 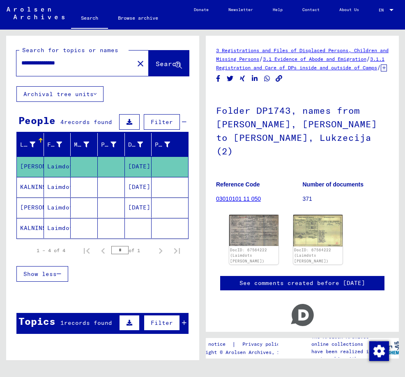 What do you see at coordinates (264, 344) in the screenshot?
I see `a: Privacy policy` at bounding box center [264, 344].